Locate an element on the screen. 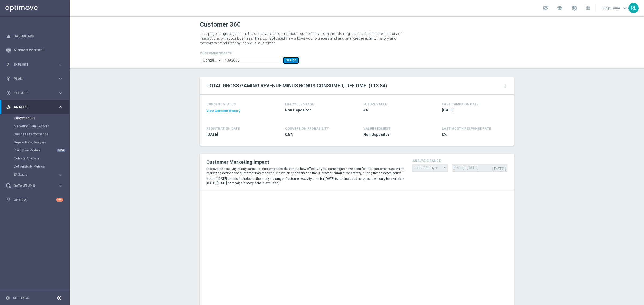 This screenshot has height=305, width=644. span: BI Studio is located at coordinates (33, 174).